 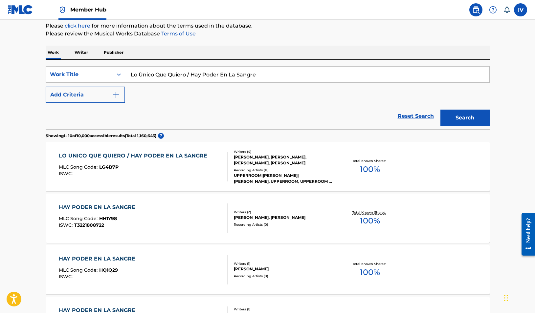 What do you see at coordinates (476, 10) in the screenshot?
I see `a: Public Search` at bounding box center [476, 10].